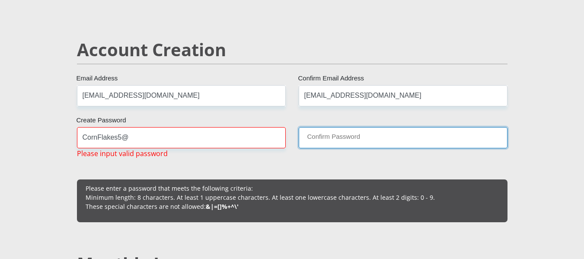  I want to click on p: Please enter a password that meets the following criteria: Minimum length: 8 characters. At least..., so click(292, 197).